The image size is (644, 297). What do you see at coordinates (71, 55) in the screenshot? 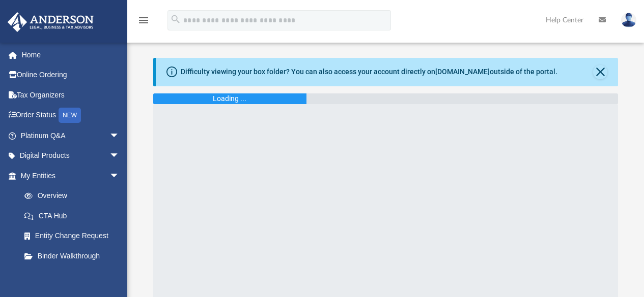
I see `a: Home` at bounding box center [71, 55].